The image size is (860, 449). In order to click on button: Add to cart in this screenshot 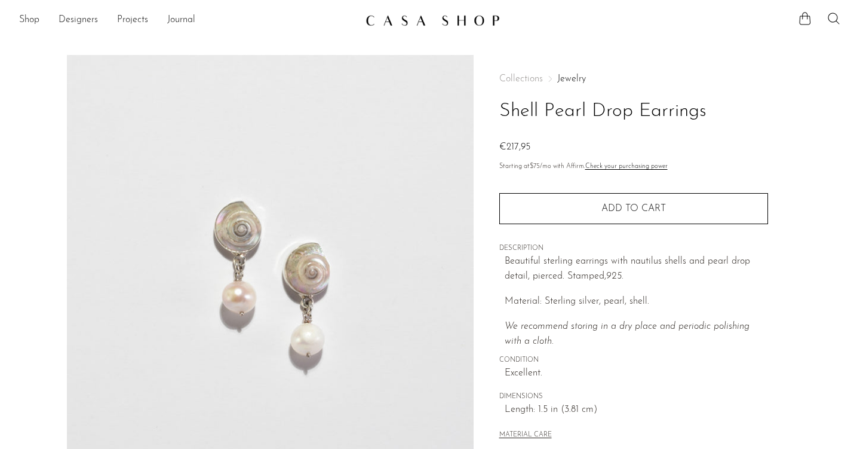, I will do `click(634, 208)`.